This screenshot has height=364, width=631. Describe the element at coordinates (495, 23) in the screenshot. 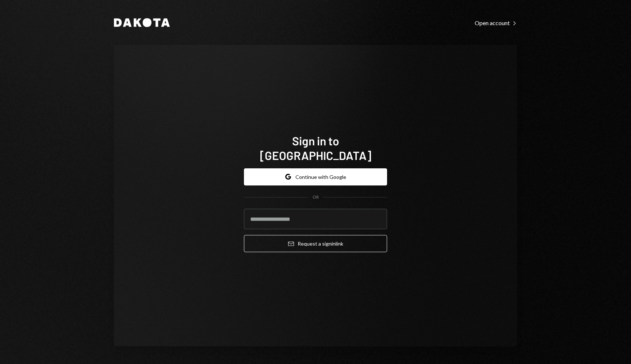

I see `a: Open account` at that location.